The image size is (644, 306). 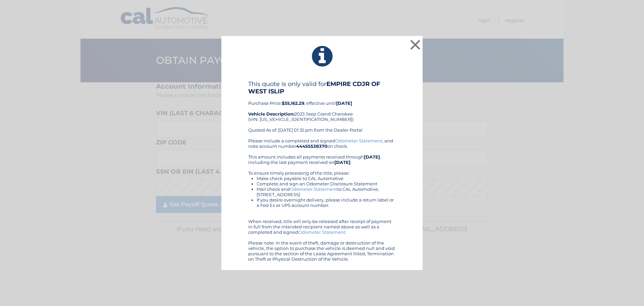 I want to click on li: Complete and sign an Odometer Disclosure Statement, so click(x=326, y=183).